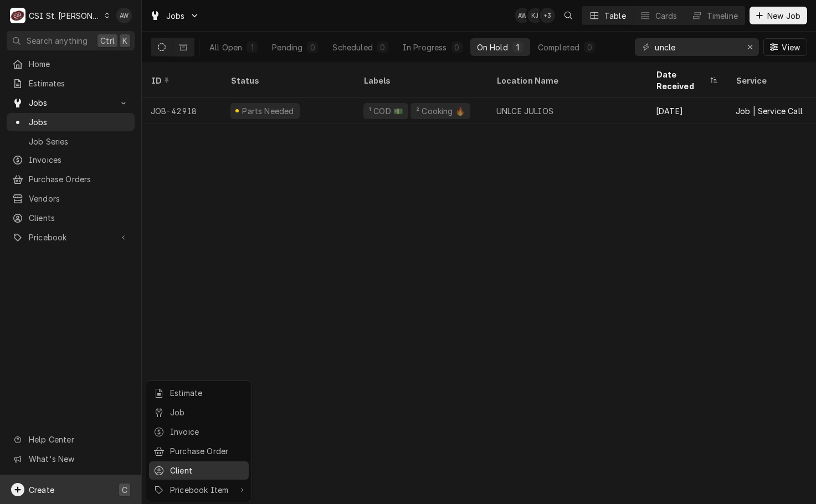 The height and width of the screenshot is (504, 816). What do you see at coordinates (207, 451) in the screenshot?
I see `div: Purchase Order` at bounding box center [207, 451].